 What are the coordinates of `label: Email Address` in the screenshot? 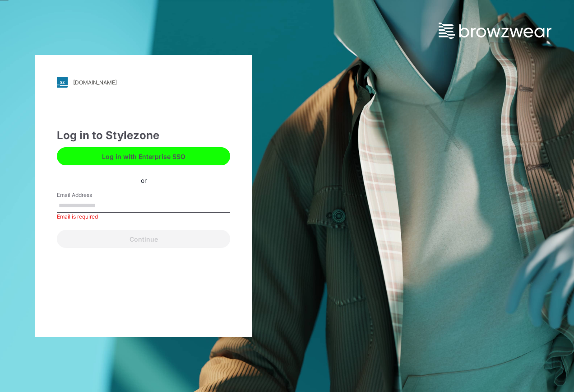 It's located at (88, 195).